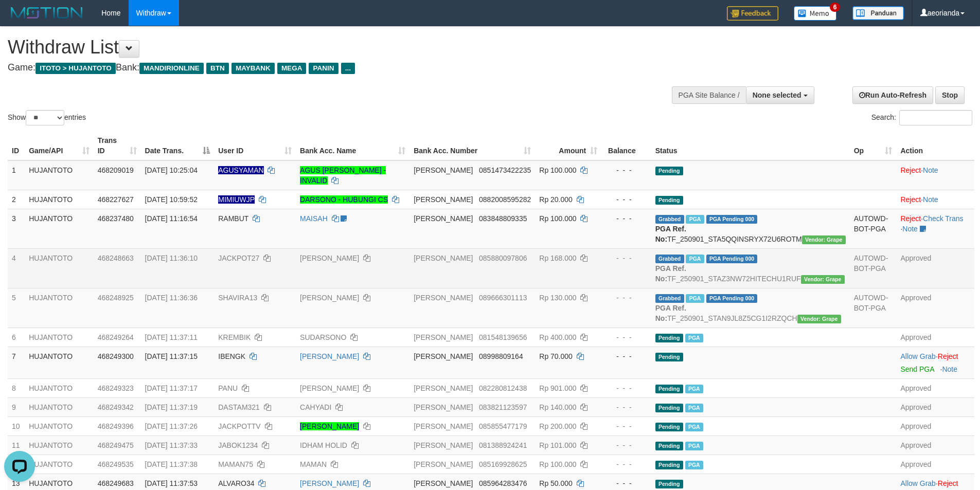 Image resolution: width=980 pixels, height=490 pixels. I want to click on span: 468249323, so click(116, 388).